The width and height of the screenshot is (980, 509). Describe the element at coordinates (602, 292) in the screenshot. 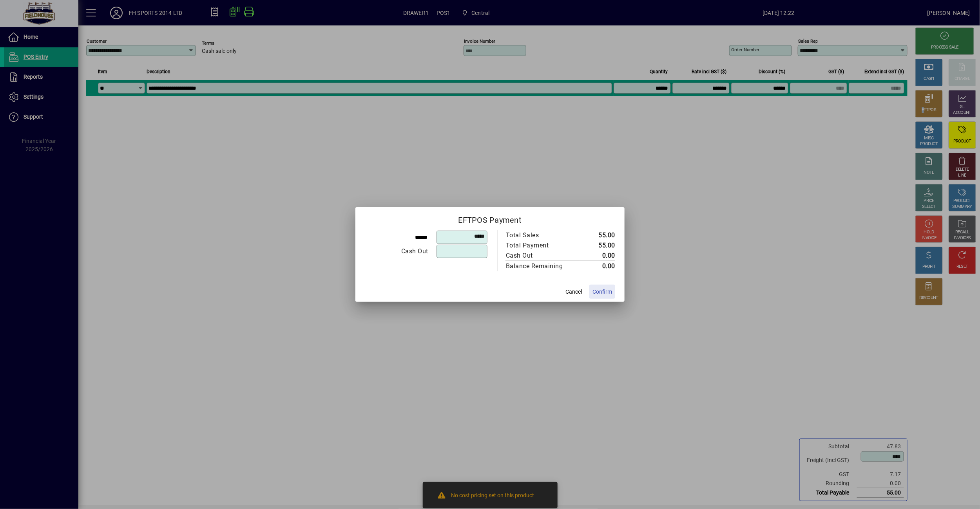

I see `button: Confirm` at that location.